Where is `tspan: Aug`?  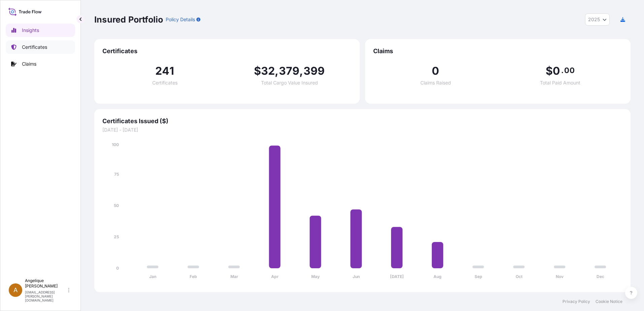
tspan: Aug is located at coordinates (438, 276).